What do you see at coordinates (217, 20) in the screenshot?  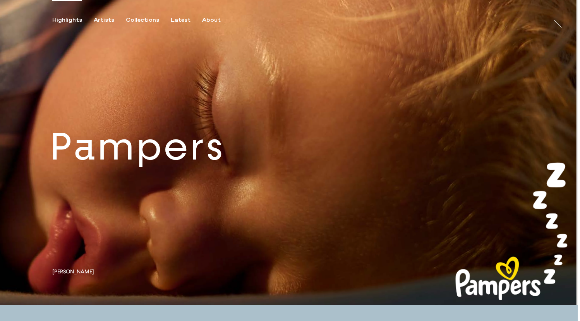 I see `button: About` at bounding box center [217, 20].